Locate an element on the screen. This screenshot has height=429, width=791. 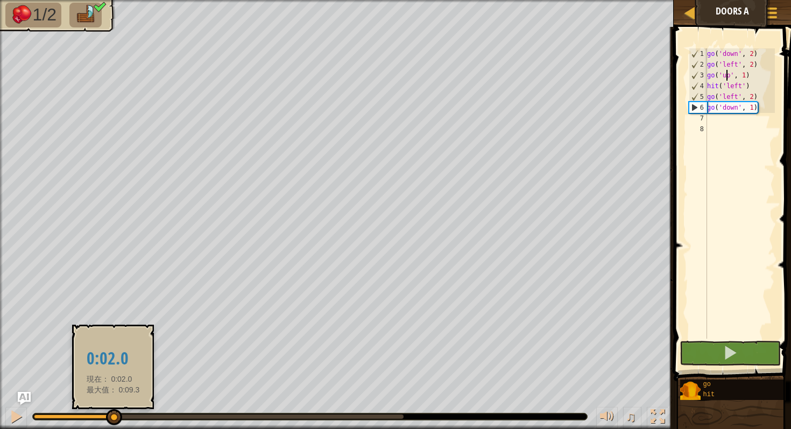
button: 顯示遊戲選單 is located at coordinates (772, 15).